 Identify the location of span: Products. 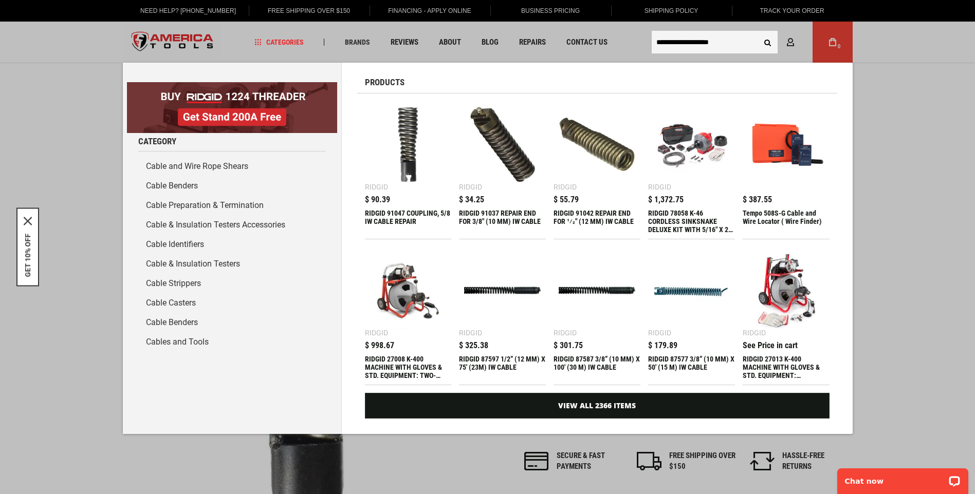
(384, 82).